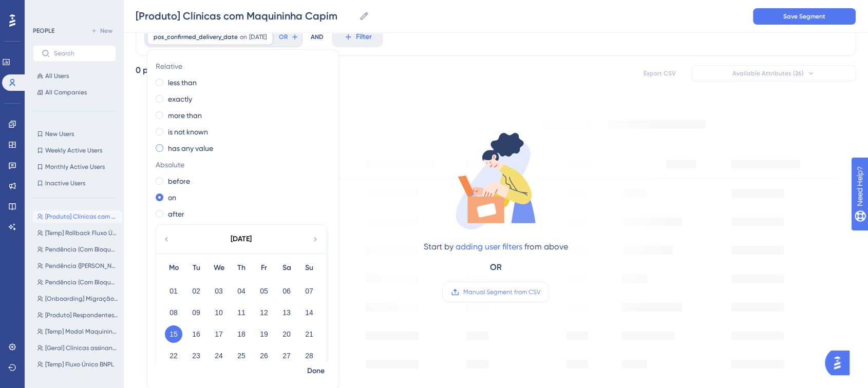  Describe the element at coordinates (107, 31) in the screenshot. I see `span: New` at that location.